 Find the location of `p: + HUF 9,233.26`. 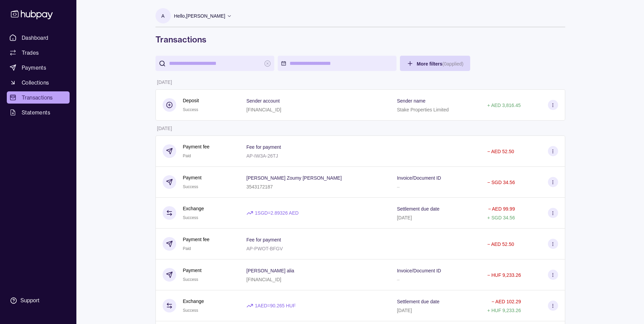

p: + HUF 9,233.26 is located at coordinates (504, 311).